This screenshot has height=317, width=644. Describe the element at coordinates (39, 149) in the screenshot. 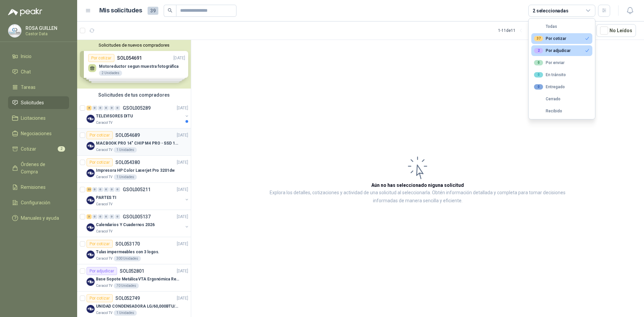

I see `a: Cotizar2` at that location.